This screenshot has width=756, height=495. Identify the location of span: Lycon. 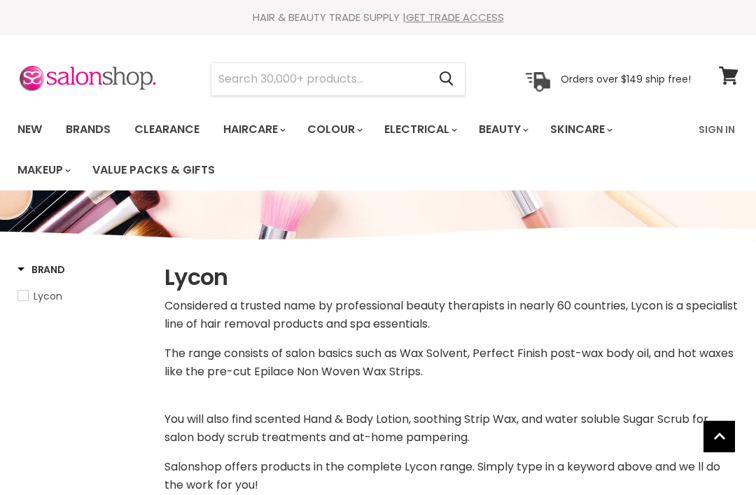
(48, 296).